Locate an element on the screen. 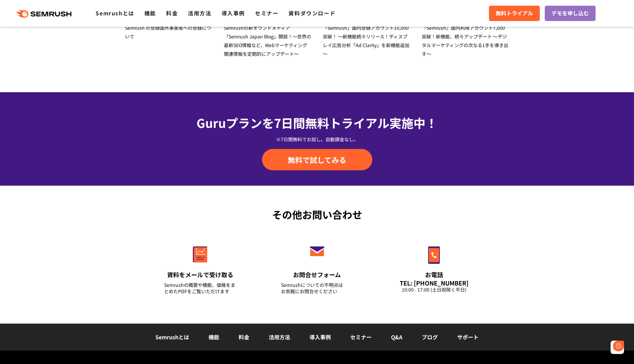  div: Guruプランを7日間 is located at coordinates (317, 122).